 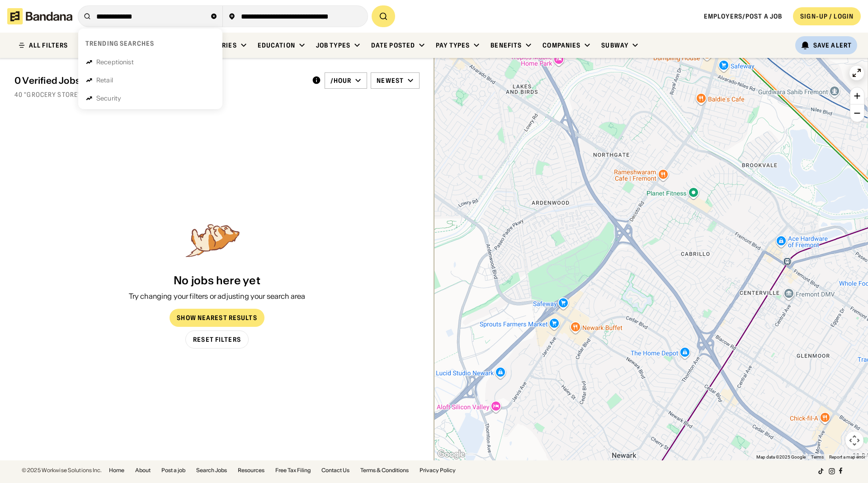 I want to click on div: Retail, so click(x=104, y=80).